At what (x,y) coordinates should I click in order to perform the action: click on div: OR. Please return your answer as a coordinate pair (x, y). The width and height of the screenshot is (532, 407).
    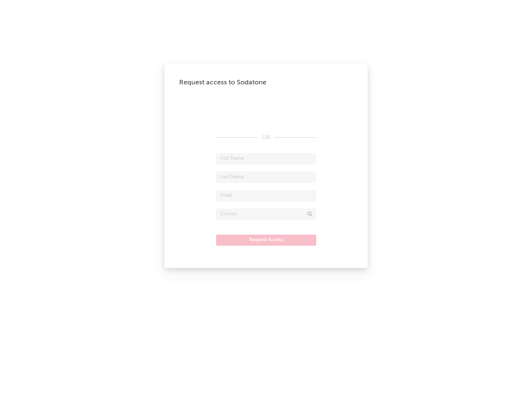
    Looking at the image, I should click on (266, 137).